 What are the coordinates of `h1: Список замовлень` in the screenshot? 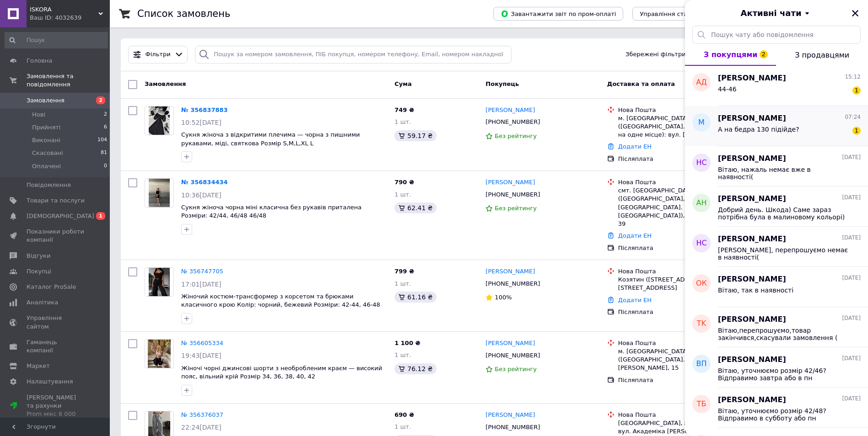 It's located at (183, 14).